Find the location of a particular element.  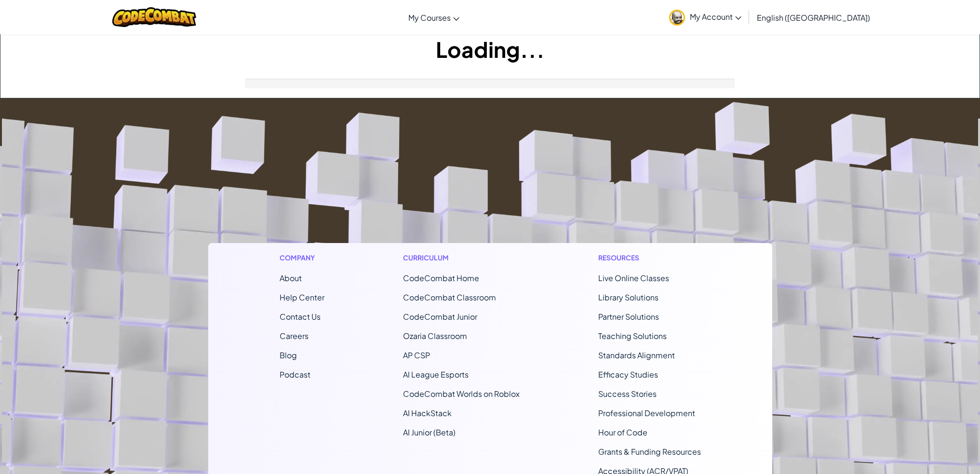

h1: Curriculum is located at coordinates (462, 257).